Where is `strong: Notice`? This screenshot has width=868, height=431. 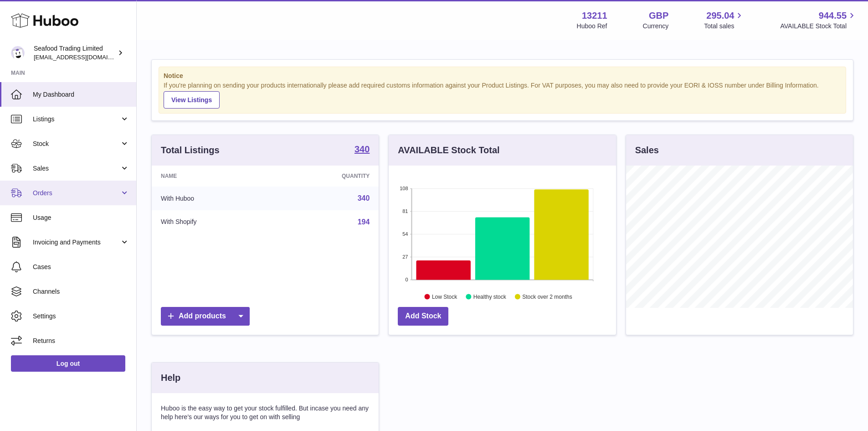
strong: Notice is located at coordinates (502, 76).